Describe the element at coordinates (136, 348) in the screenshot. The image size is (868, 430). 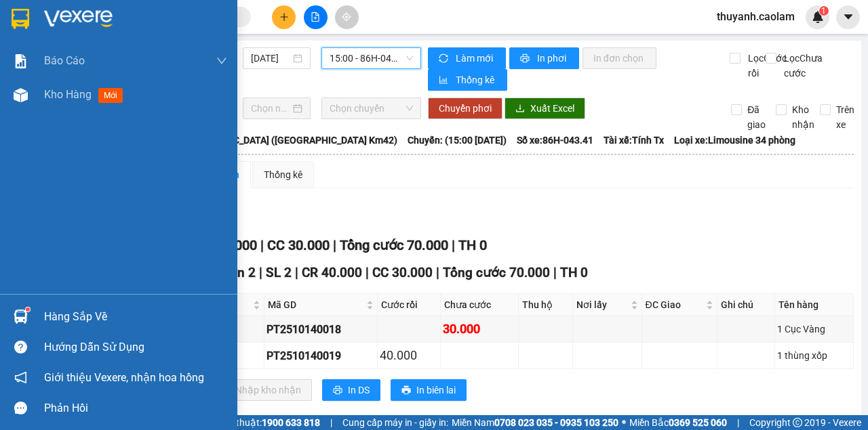
I see `div: Hướng dẫn sử dụng` at that location.